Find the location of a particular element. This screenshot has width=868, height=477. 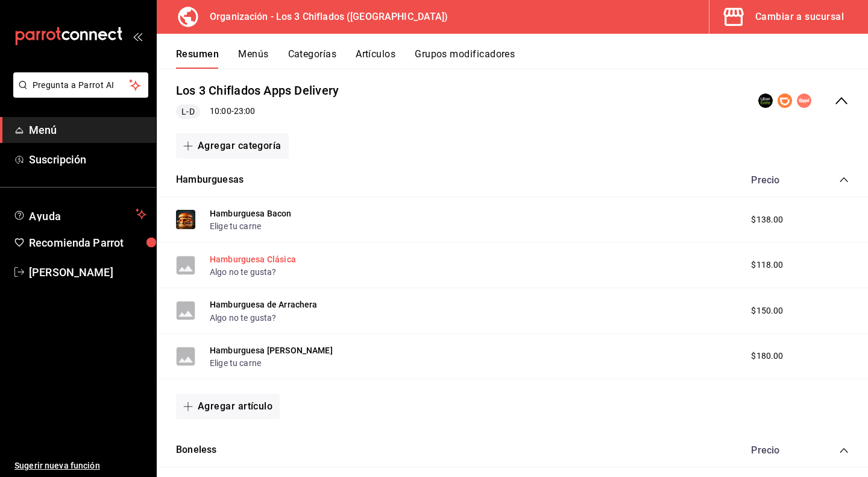

a: Pregunta a Parrot AI is located at coordinates (78, 94).